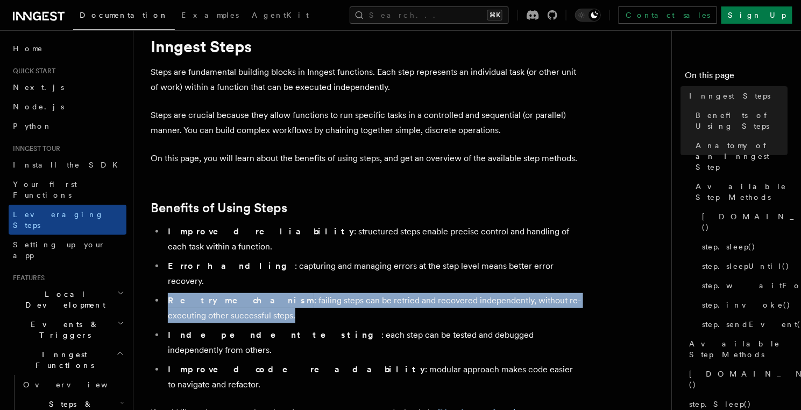 This screenshot has width=801, height=410. What do you see at coordinates (32, 126) in the screenshot?
I see `span: Python` at bounding box center [32, 126].